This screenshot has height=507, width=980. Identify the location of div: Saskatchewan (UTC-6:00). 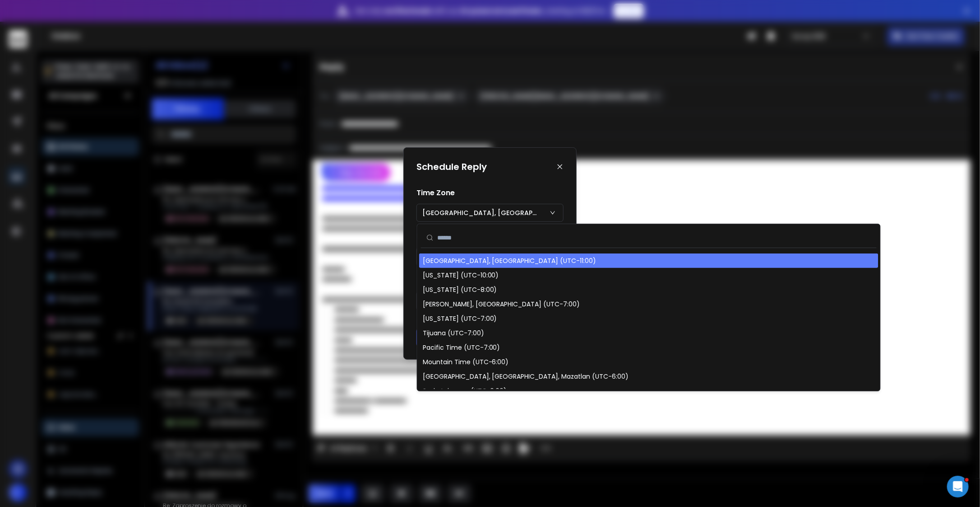
(465, 390).